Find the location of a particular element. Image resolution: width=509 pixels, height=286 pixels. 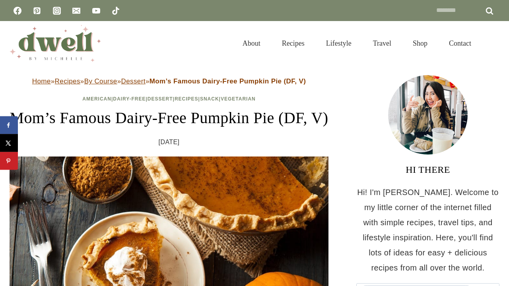

h3: HI THERE is located at coordinates (428, 170).